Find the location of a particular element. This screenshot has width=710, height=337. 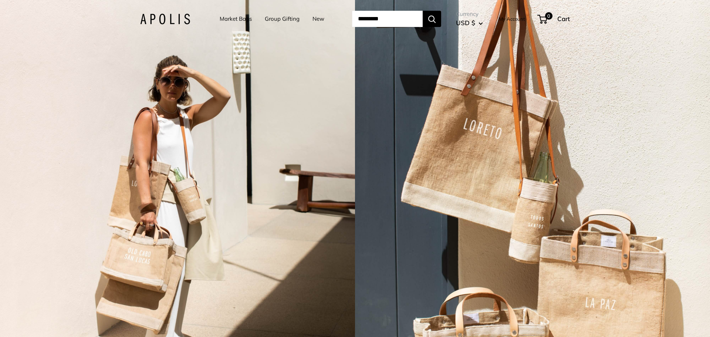

a: Market Bags is located at coordinates (236, 19).